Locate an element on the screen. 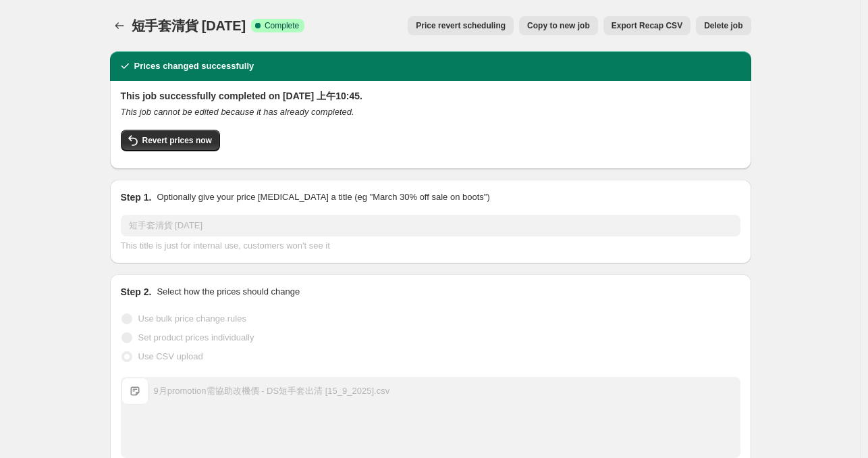  span: Complete is located at coordinates (281, 25).